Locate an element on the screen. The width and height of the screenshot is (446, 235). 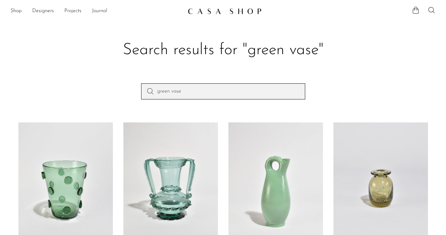
input: Perform a search is located at coordinates (223, 91).